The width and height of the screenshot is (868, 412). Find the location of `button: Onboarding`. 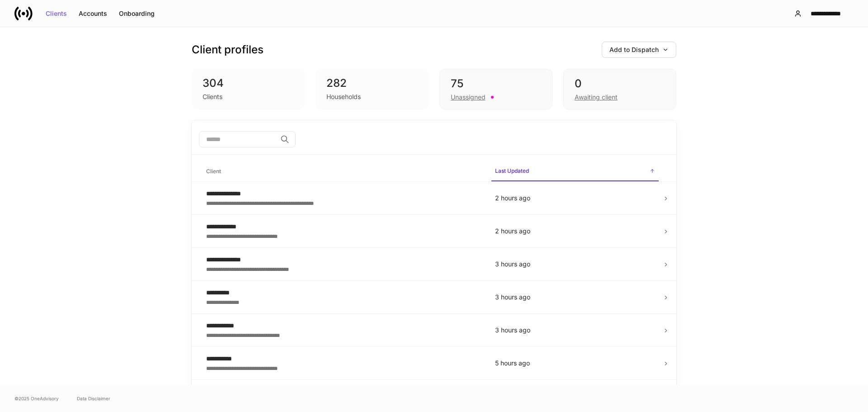

button: Onboarding is located at coordinates (136, 14).